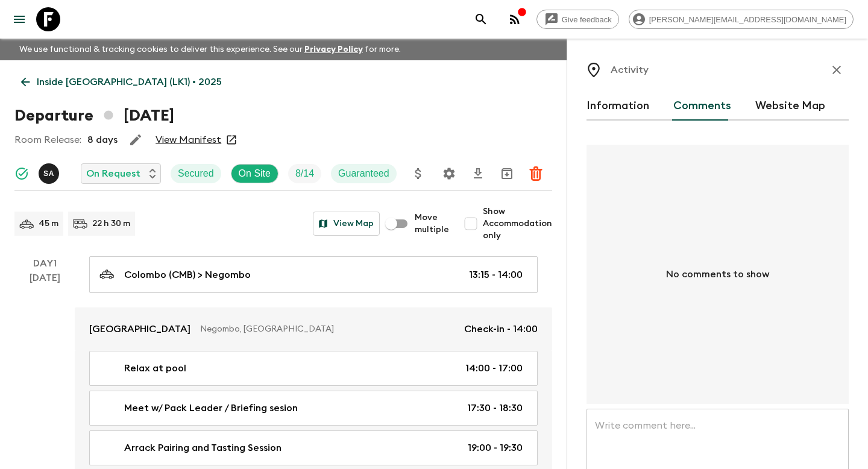 This screenshot has height=469, width=868. Describe the element at coordinates (155, 368) in the screenshot. I see `p: Relax at pool` at that location.